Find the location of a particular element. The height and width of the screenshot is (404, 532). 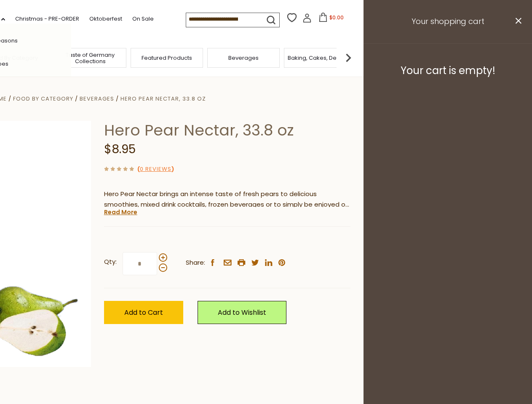

a: Hero Pear Nectar, 33.8 oz is located at coordinates (163, 99).